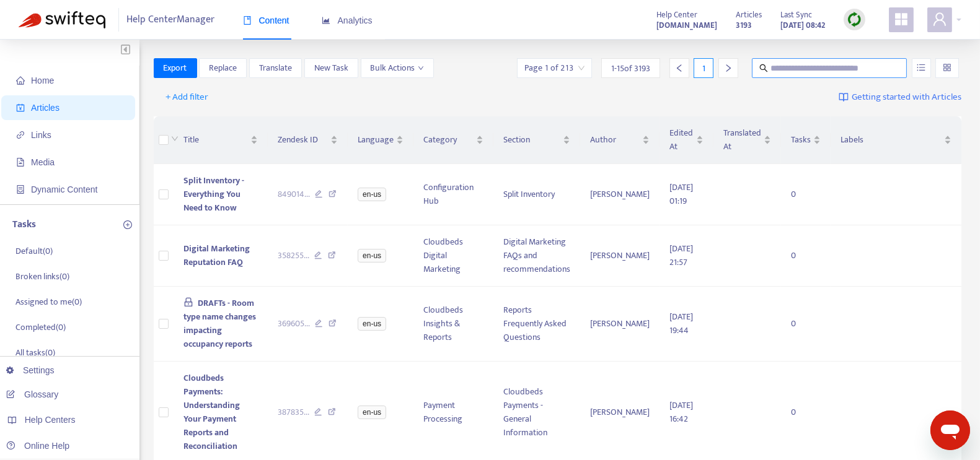  I want to click on td: Cloudbeds Insights & Reports, so click(453, 324).